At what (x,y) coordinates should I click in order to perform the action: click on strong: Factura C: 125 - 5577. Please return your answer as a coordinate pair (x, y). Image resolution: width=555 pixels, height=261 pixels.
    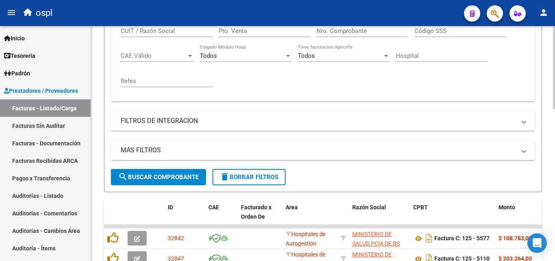
    Looking at the image, I should click on (462, 238).